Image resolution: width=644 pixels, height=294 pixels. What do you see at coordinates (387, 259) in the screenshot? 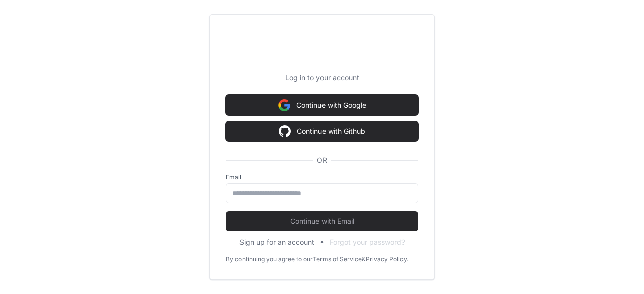
I see `a: Privacy Policy.` at bounding box center [387, 259].